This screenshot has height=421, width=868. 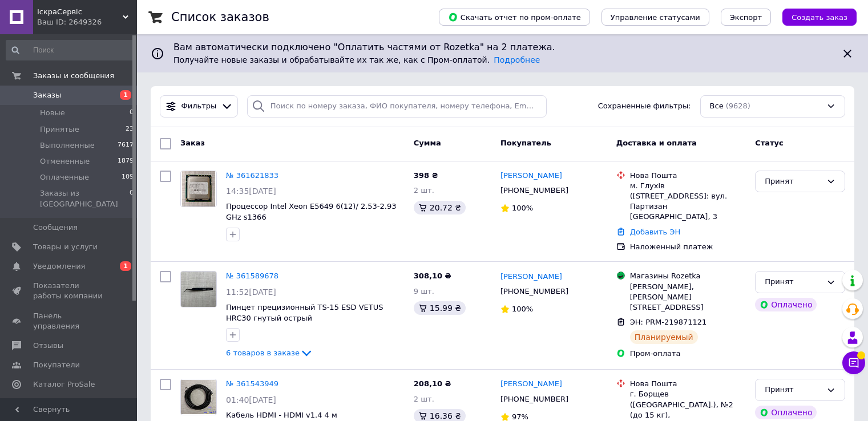 What do you see at coordinates (820, 17) in the screenshot?
I see `button: Создать заказ` at bounding box center [820, 17].